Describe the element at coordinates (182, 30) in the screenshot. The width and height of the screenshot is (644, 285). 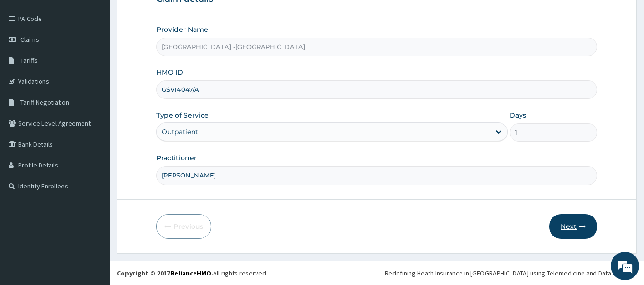
I see `label: Provider Name` at that location.